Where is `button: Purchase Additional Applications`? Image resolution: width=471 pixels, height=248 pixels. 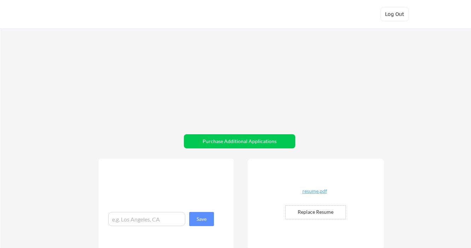 button: Purchase Additional Applications is located at coordinates (239, 141).